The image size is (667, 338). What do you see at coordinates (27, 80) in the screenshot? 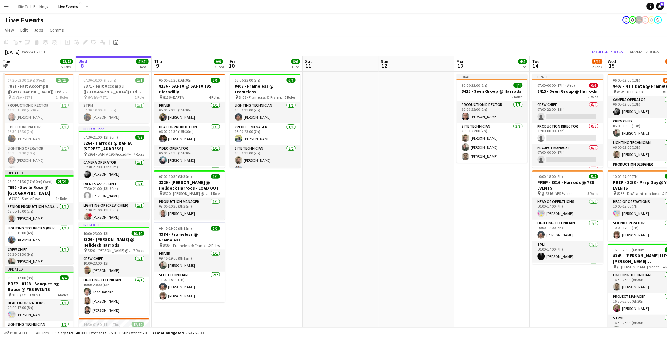
I see `span: 07:30-02:30 (19h) (Wed)` at bounding box center [27, 80].